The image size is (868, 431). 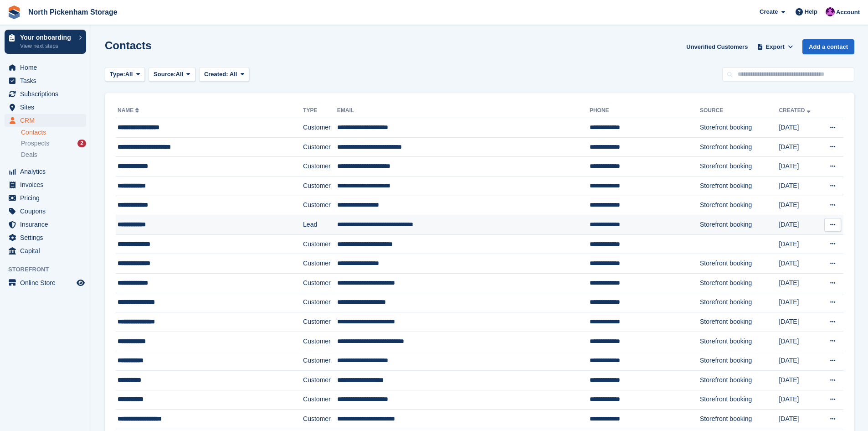 I want to click on p: Your onboarding, so click(x=47, y=37).